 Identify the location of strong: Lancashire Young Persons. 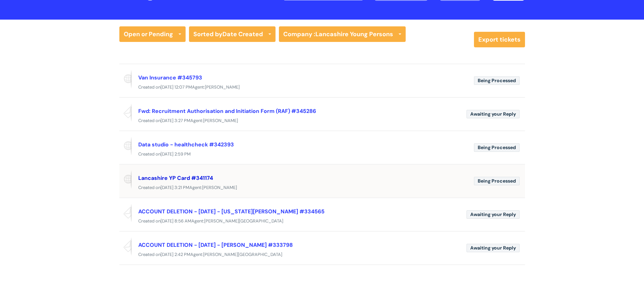
(354, 34).